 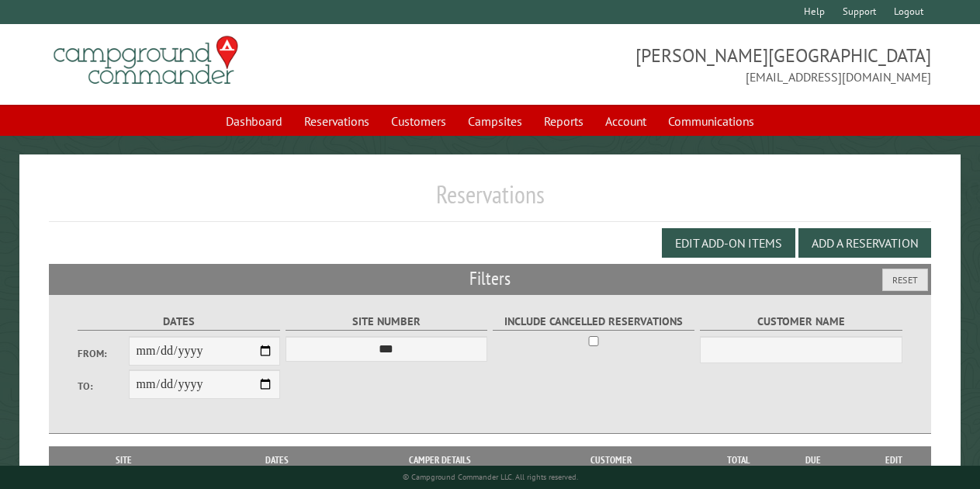 I want to click on th: Site, so click(x=123, y=460).